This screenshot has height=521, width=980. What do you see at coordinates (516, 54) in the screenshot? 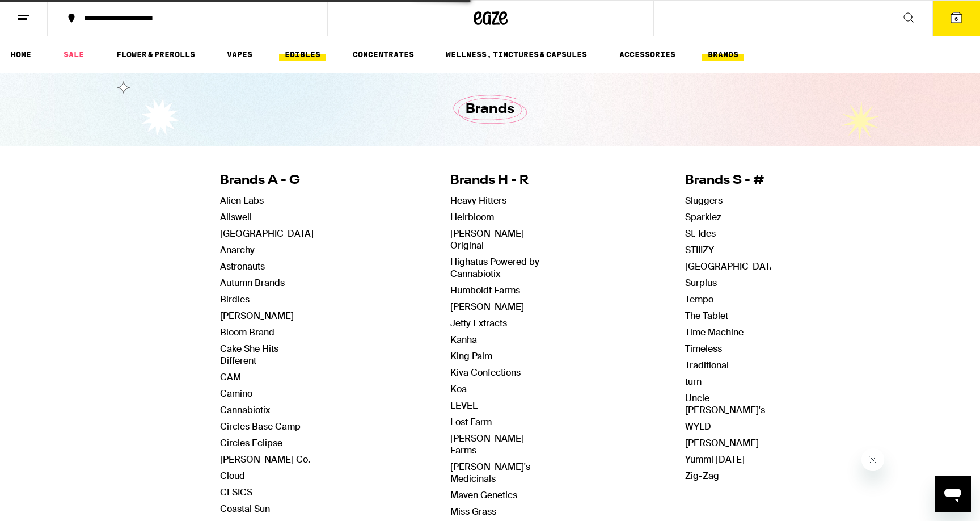
I see `a: WELLNESS, TINCTURES & CAPSULES` at bounding box center [516, 54].